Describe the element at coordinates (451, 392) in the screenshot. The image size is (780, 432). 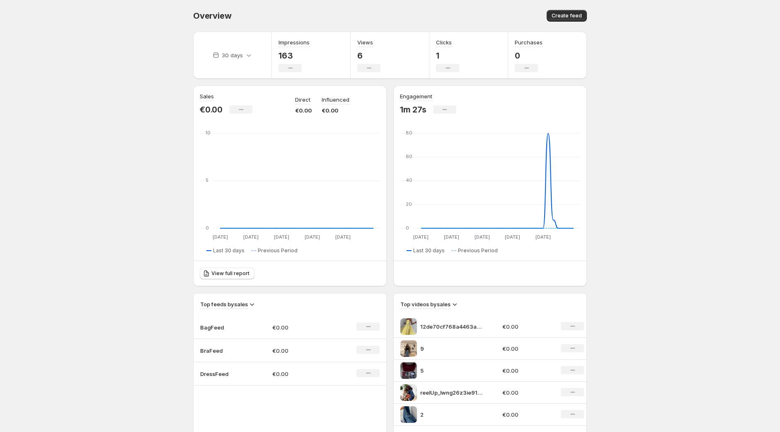
I see `p: reelUp_lwng26z3ie91744727889034_short 1` at that location.